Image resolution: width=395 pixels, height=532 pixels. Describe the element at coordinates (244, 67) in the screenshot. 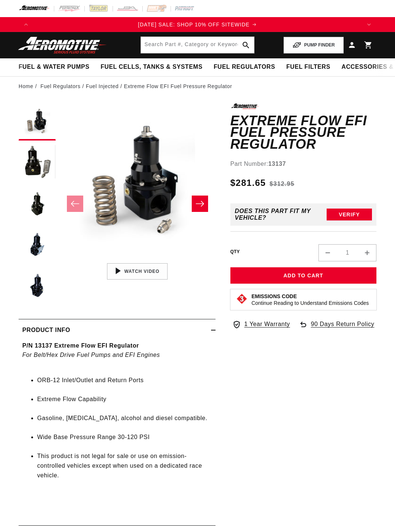

I see `summary: Fuel Regulators` at that location.